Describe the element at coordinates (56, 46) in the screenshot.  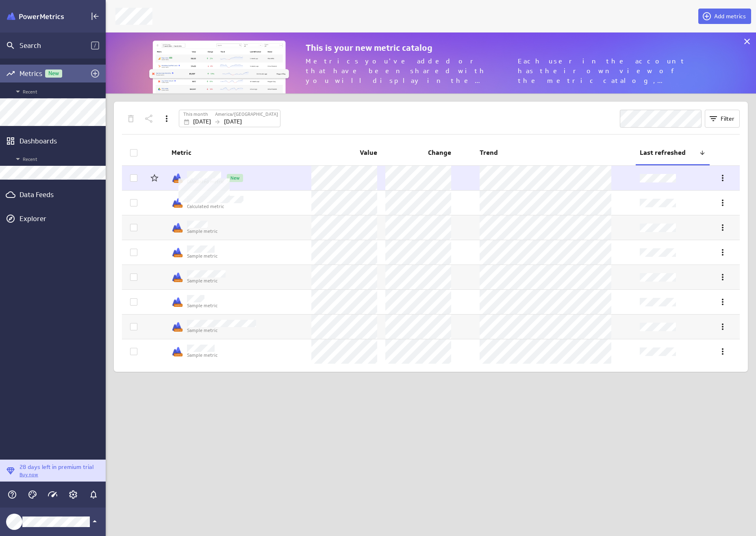
I see `div: Search` at that location.